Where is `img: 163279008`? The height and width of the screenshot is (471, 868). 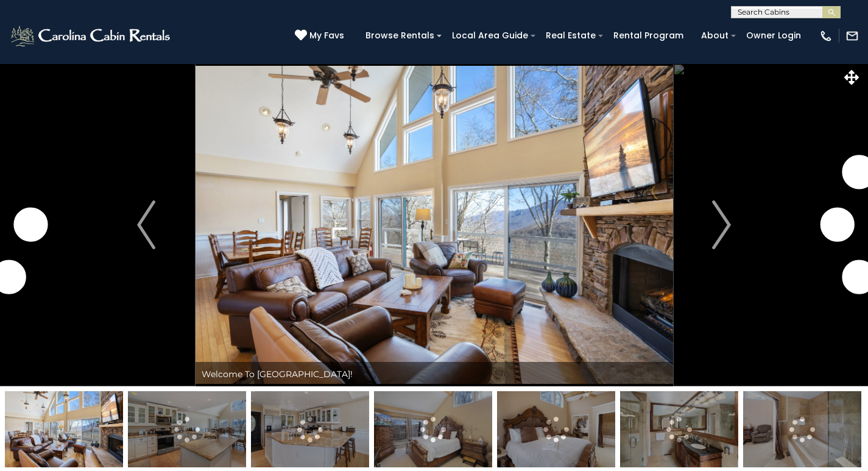 img: 163279008 is located at coordinates (433, 429).